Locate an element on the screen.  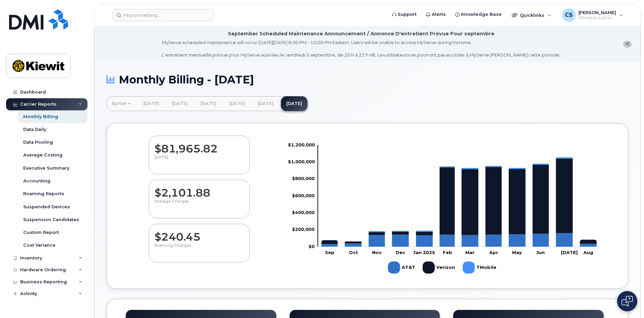
tspan: Nov is located at coordinates (376, 253).